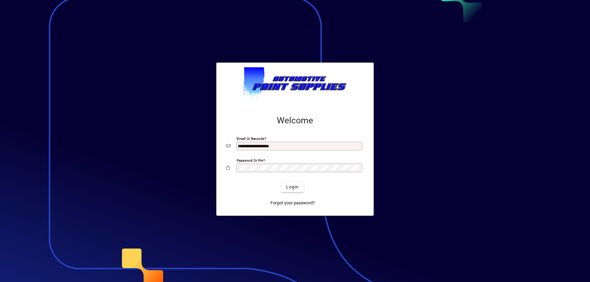 The width and height of the screenshot is (590, 282). Describe the element at coordinates (292, 203) in the screenshot. I see `span: Forgot your password?` at that location.